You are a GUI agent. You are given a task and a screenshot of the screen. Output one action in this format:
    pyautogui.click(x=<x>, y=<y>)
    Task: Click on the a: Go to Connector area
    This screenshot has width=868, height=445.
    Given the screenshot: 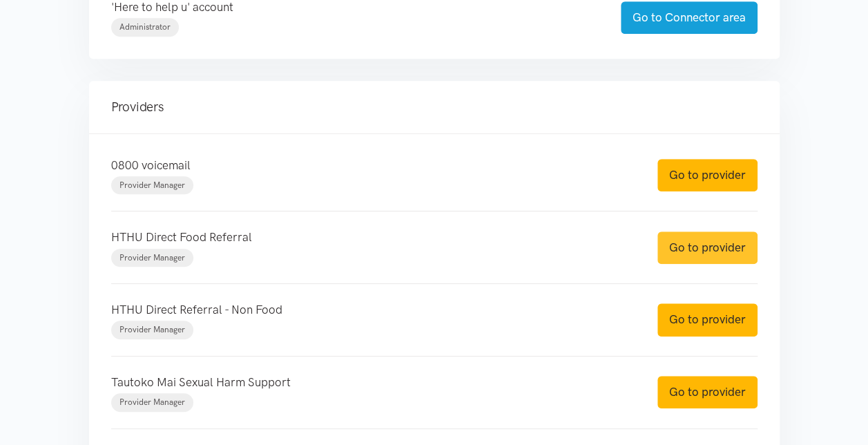 What is the action you would take?
    pyautogui.click(x=689, y=17)
    